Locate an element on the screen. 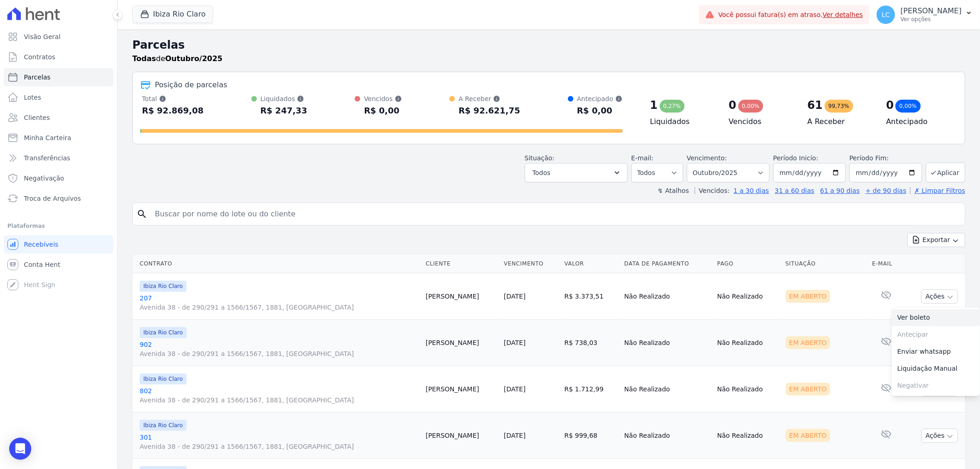 This screenshot has height=469, width=980. div: R$ 92.869,08 is located at coordinates (173, 110).